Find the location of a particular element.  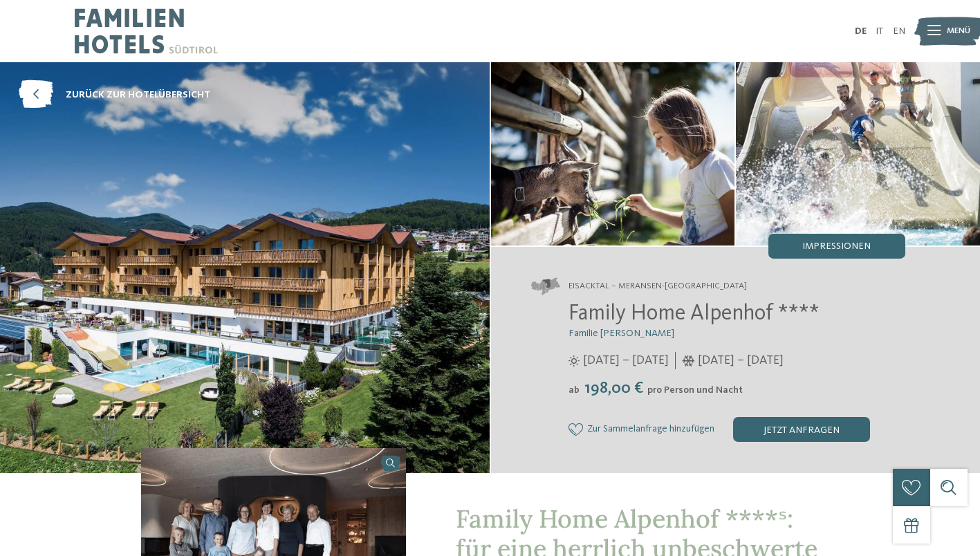

i: Öffnungszeiten im Sommer is located at coordinates (574, 361).